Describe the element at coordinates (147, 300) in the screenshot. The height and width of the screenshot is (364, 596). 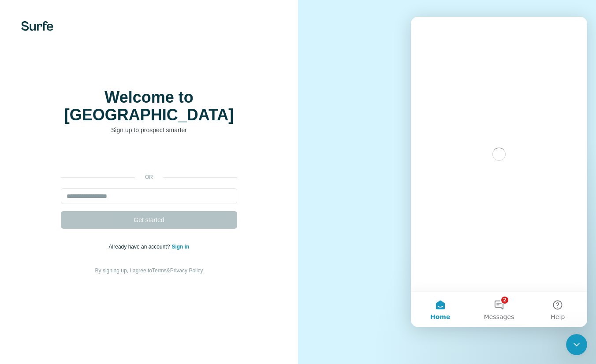
I see `span: Help` at that location.